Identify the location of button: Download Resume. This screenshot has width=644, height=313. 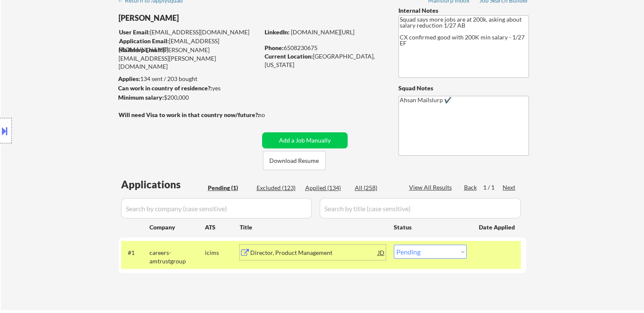
(294, 160).